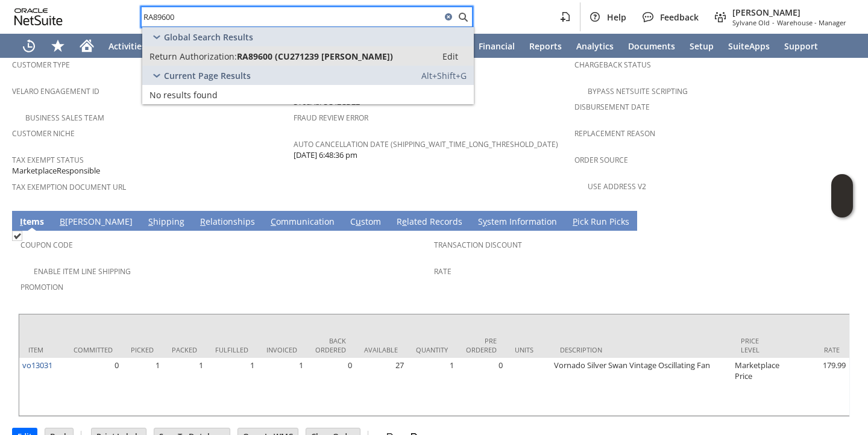 This screenshot has height=435, width=868. I want to click on span: Analytics, so click(595, 46).